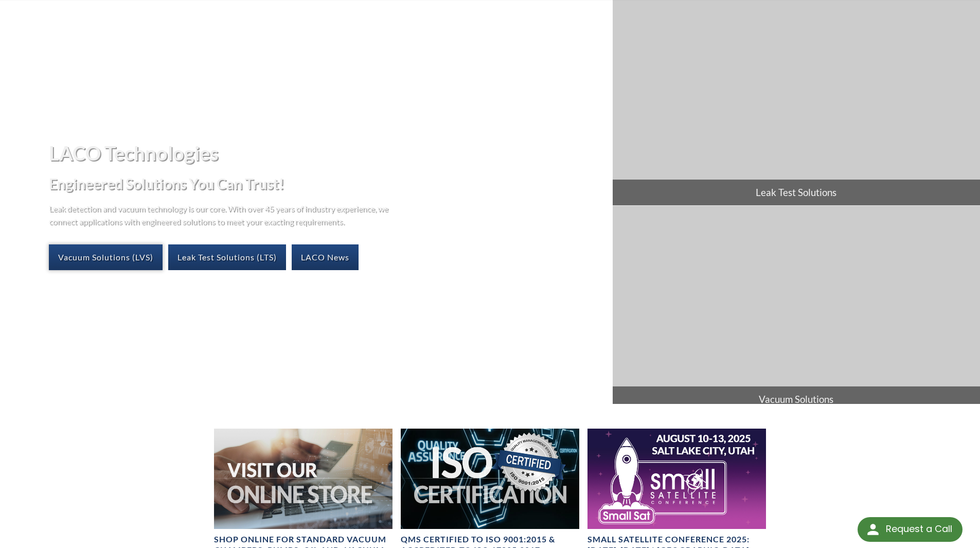 The width and height of the screenshot is (980, 548). Describe the element at coordinates (227, 257) in the screenshot. I see `a: Leak Test Solutions (LTS)` at that location.